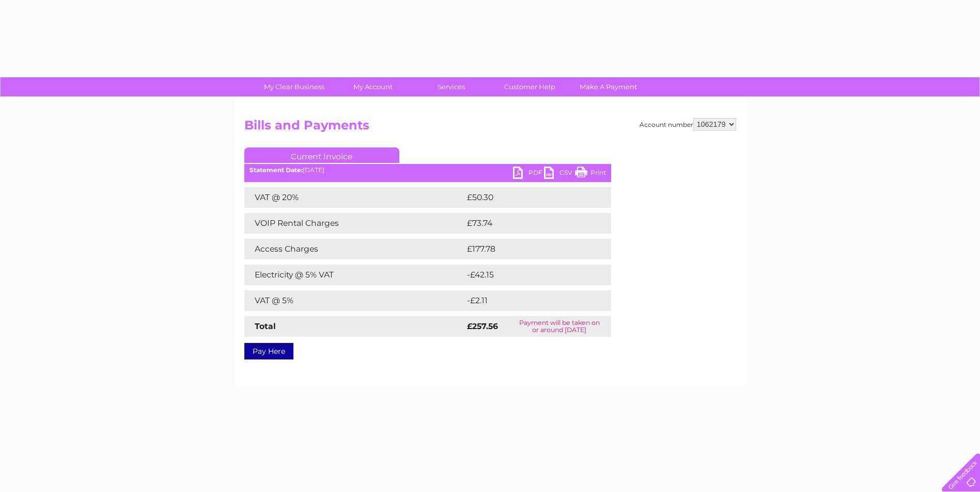 The image size is (980, 492). Describe the element at coordinates (355, 275) in the screenshot. I see `td: Electricity @ 5% VAT` at that location.